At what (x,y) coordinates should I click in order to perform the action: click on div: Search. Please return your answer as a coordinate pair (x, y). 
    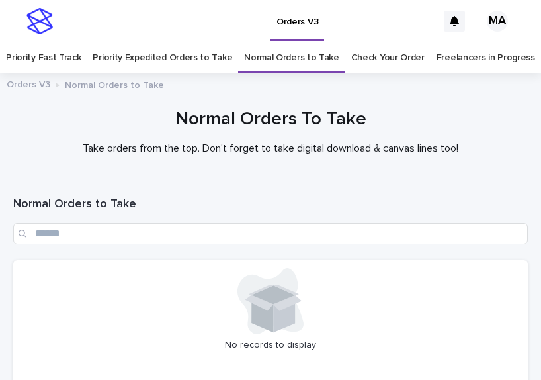
    Looking at the image, I should click on (271, 234).